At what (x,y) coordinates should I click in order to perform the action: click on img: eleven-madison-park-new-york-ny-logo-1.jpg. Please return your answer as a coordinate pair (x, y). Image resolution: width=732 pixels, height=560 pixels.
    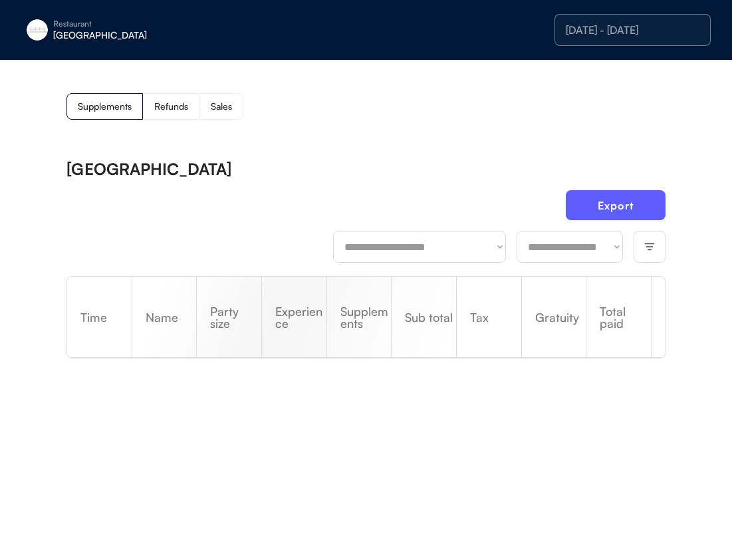
    Looking at the image, I should click on (37, 30).